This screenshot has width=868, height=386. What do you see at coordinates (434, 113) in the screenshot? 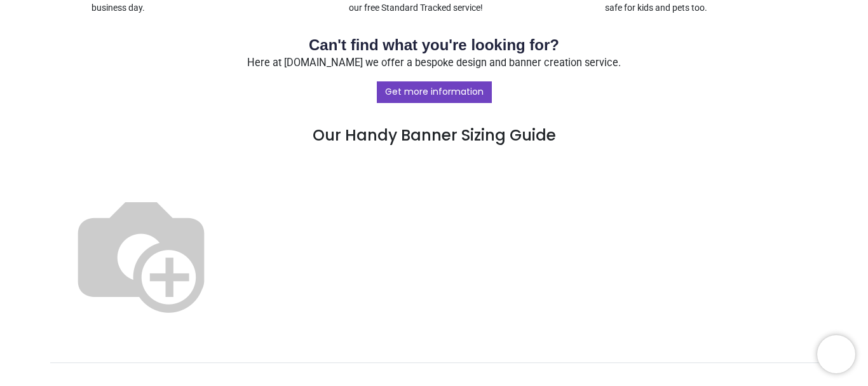
I see `h3: Our Handy Banner Sizing Guide` at bounding box center [434, 113].